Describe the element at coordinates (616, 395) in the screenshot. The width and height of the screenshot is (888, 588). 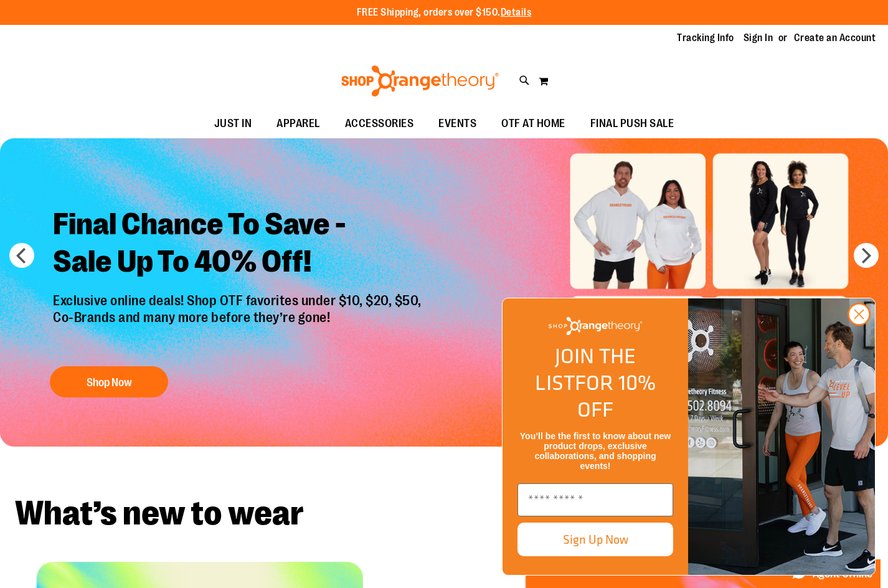
I see `span: FOR 10% OFF` at that location.